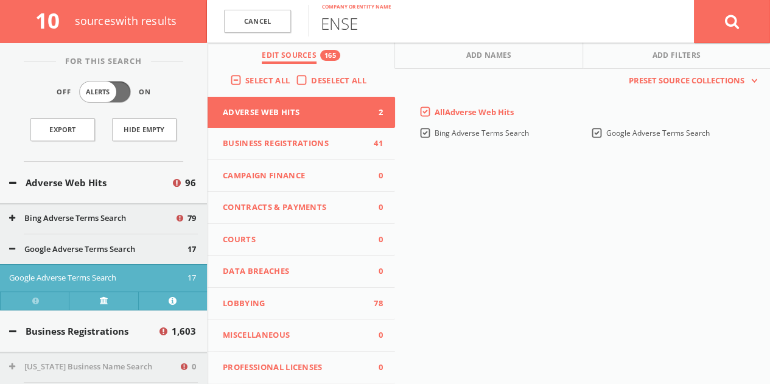 Image resolution: width=770 pixels, height=384 pixels. What do you see at coordinates (294, 240) in the screenshot?
I see `span: Courts` at bounding box center [294, 240].